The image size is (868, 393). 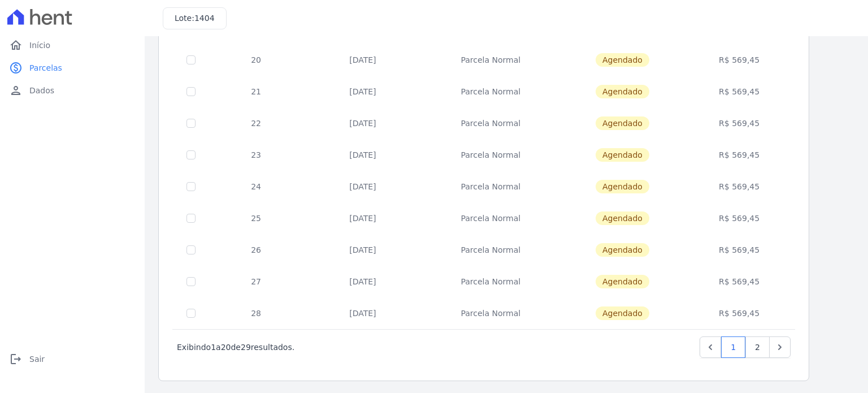 What do you see at coordinates (16, 46) in the screenshot?
I see `i: home` at bounding box center [16, 46].